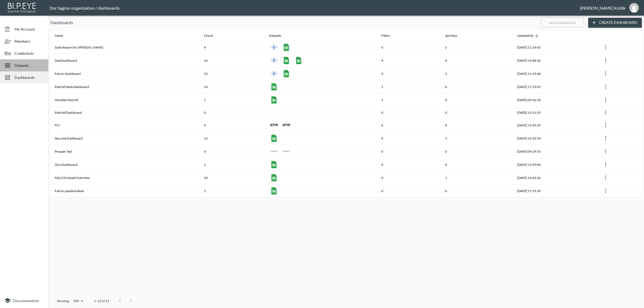  What do you see at coordinates (125, 151) in the screenshot?
I see `th: Prosper Test` at bounding box center [125, 151].